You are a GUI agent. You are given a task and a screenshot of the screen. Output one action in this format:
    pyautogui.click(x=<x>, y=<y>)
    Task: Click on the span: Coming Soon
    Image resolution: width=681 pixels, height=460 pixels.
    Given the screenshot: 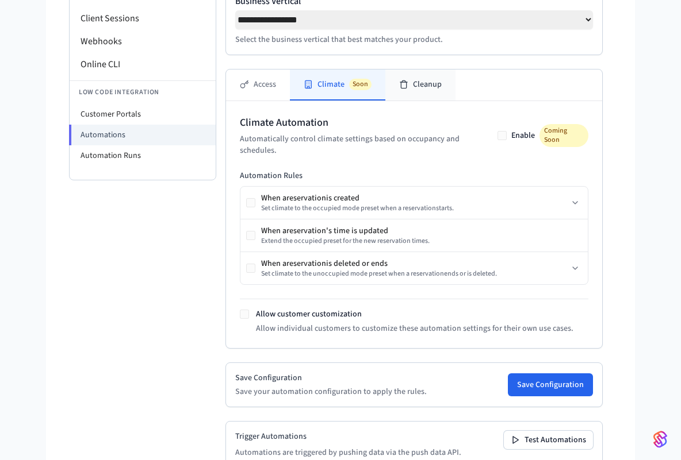 What is the action you would take?
    pyautogui.click(x=563, y=136)
    